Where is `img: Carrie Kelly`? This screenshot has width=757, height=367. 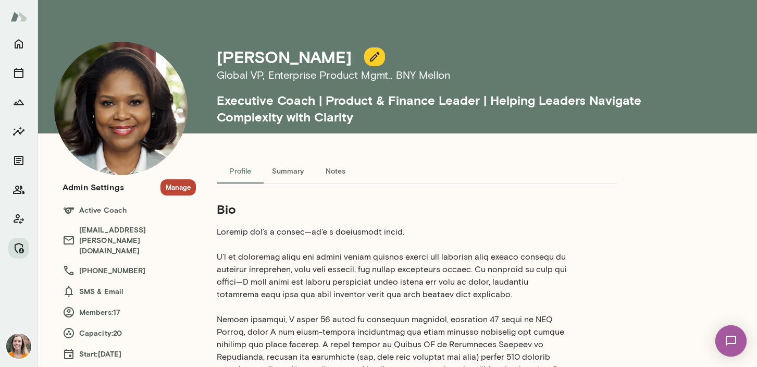
img: Carrie Kelly is located at coordinates (19, 346).